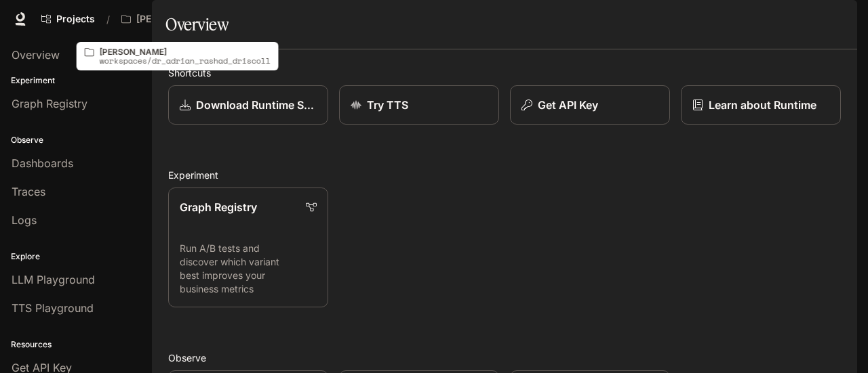 The image size is (868, 373). I want to click on h2: Observe, so click(505, 358).